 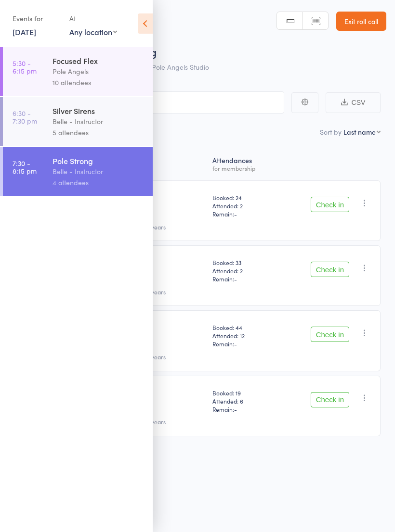 I want to click on time: 5:30 - 6:15 pm, so click(x=25, y=67).